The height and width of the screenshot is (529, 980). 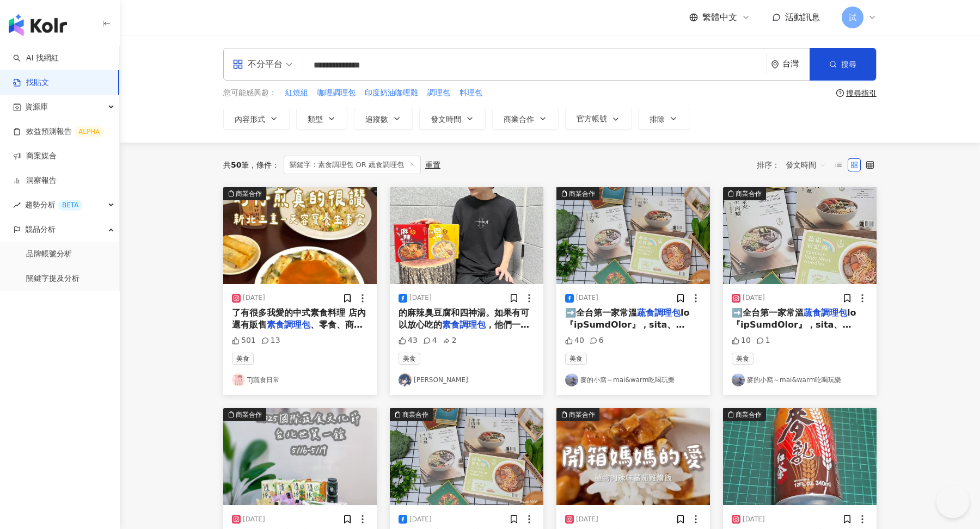 I want to click on button: 搜尋, so click(x=843, y=64).